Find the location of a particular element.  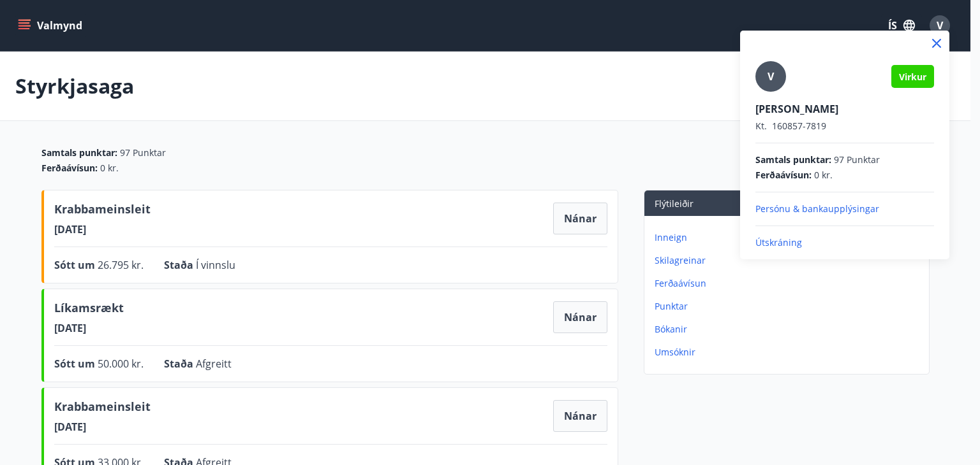

p: 160857-7819 is located at coordinates (844, 127).